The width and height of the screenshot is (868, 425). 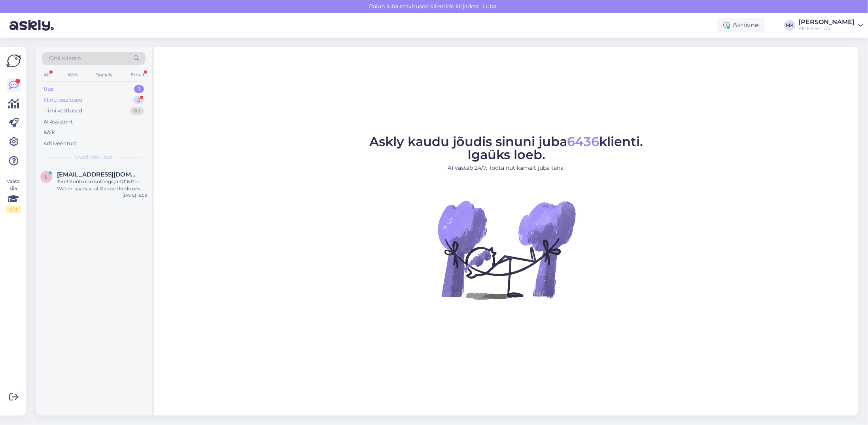 I want to click on span: 6436, so click(x=583, y=141).